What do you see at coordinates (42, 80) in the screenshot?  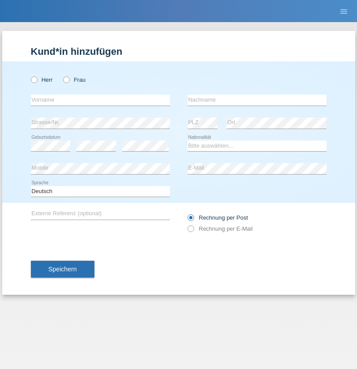 I see `label: Herr` at bounding box center [42, 80].